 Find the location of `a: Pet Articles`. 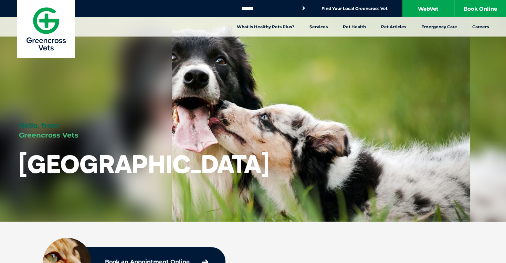

a: Pet Articles is located at coordinates (393, 27).